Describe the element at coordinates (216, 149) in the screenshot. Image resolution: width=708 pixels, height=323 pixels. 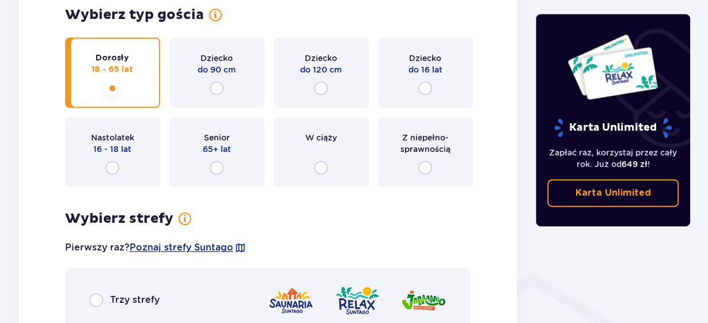
I see `p: 65+ lat` at that location.